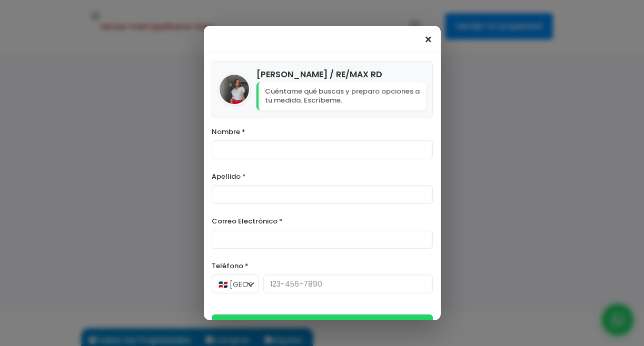  I want to click on label: Apellido *, so click(322, 176).